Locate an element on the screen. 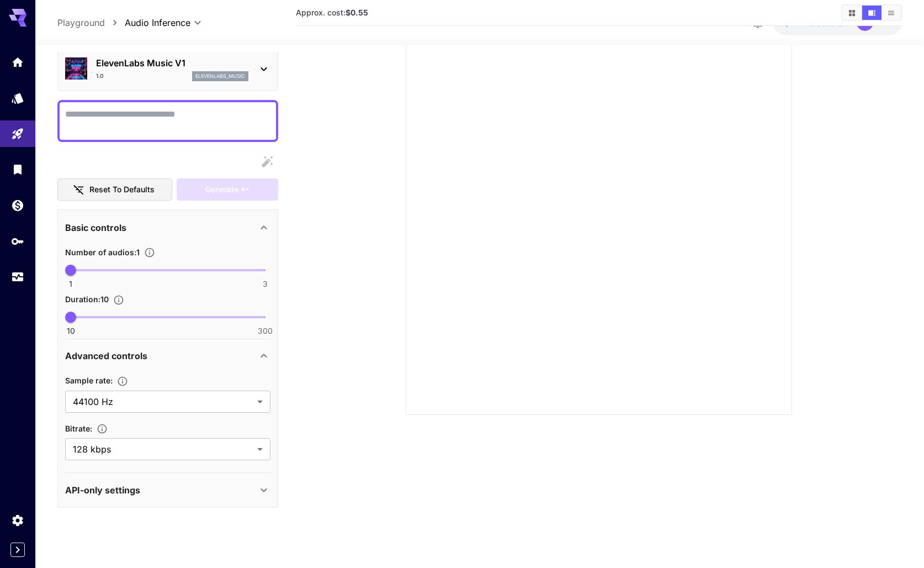  p: API-only settings is located at coordinates (103, 490).